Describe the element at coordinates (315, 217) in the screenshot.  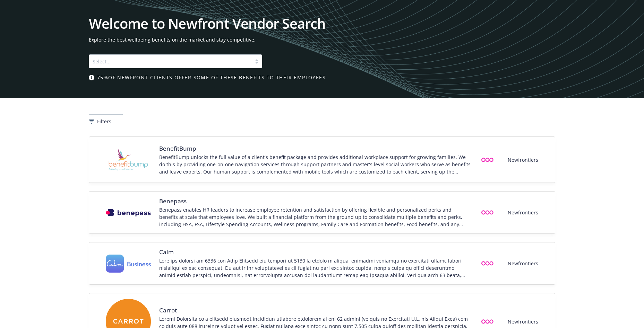
I see `div: Benepass enables HR leaders to increase employee retention and satisfaction by offering flexible ...` at that location.